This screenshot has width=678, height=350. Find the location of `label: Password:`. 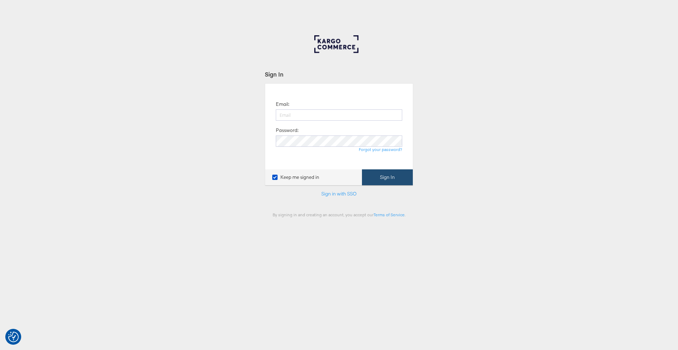

label: Password: is located at coordinates (287, 130).